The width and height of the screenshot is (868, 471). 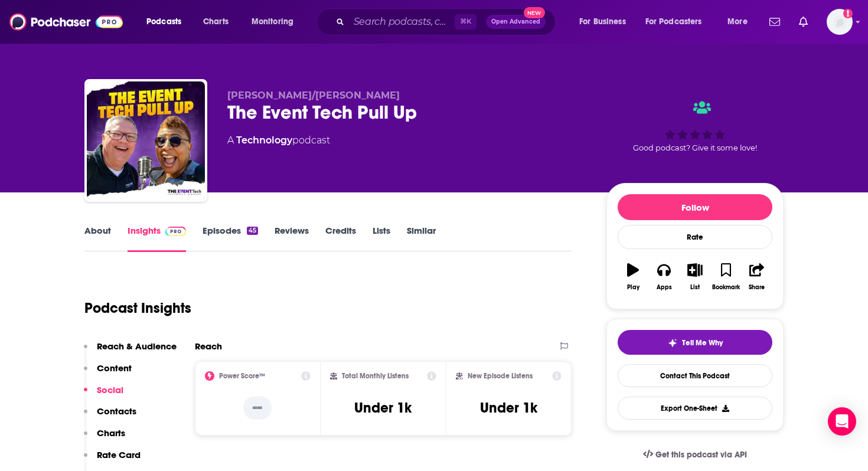 I want to click on p: Content, so click(x=114, y=367).